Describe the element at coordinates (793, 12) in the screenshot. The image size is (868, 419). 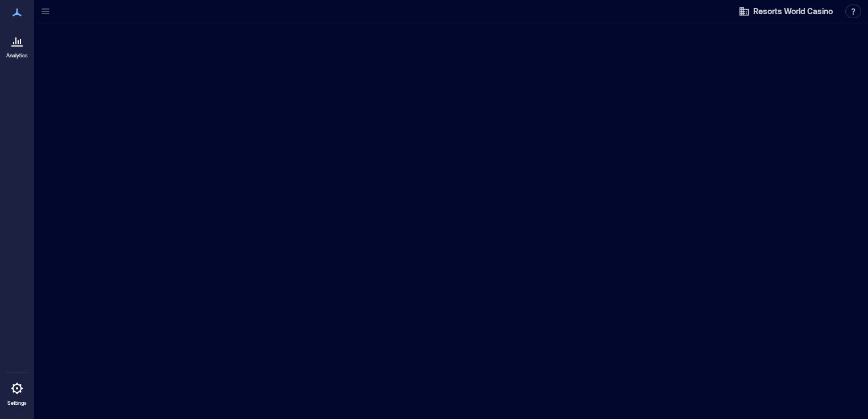
I see `span: Resorts World Casino` at that location.